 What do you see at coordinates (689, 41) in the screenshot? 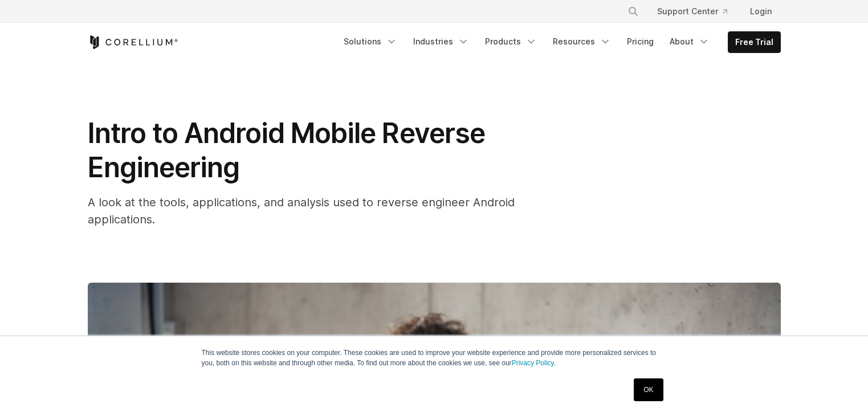
I see `a: About` at bounding box center [689, 41].